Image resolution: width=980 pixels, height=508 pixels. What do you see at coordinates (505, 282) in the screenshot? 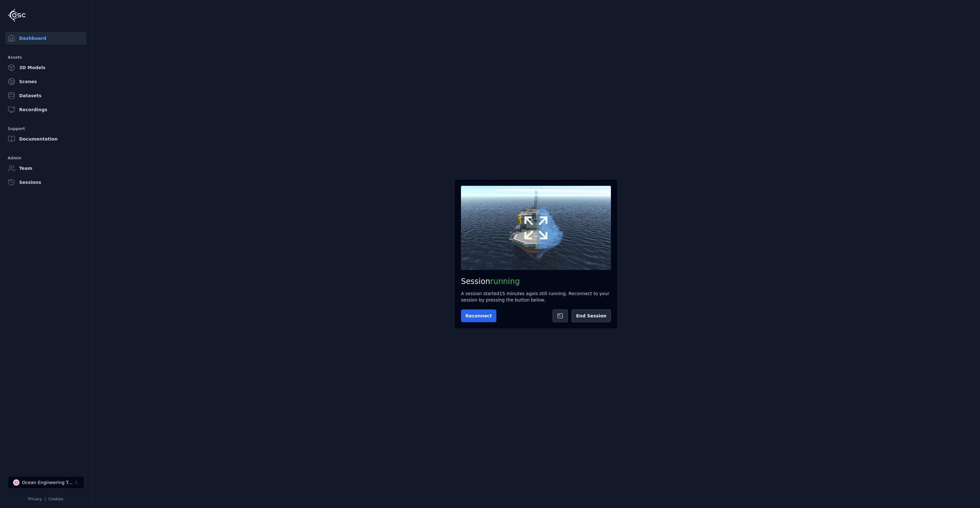
I see `span: running` at bounding box center [505, 282].